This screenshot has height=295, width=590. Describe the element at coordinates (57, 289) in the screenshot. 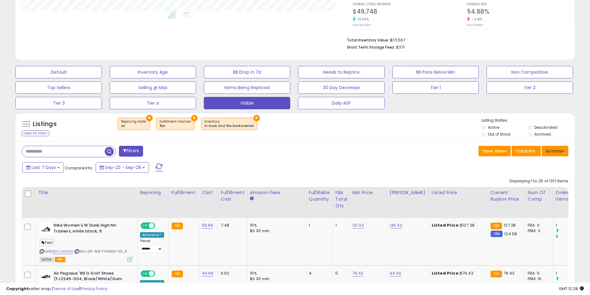

I see `div: seller snap | |` at that location.